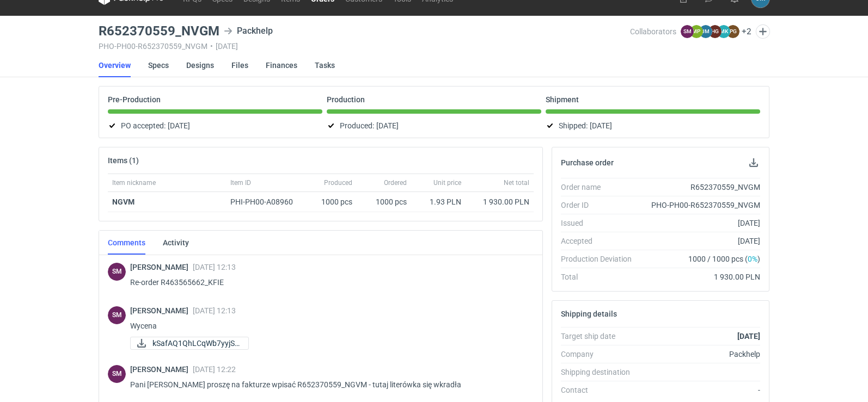 The width and height of the screenshot is (868, 402). Describe the element at coordinates (601, 241) in the screenshot. I see `div: Accepted` at that location.